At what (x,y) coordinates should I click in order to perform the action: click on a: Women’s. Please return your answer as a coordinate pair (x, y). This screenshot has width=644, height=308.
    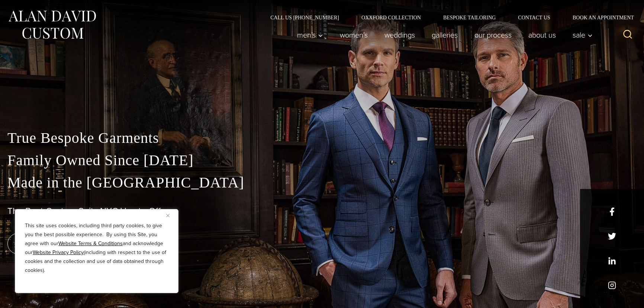
    Looking at the image, I should click on (354, 35).